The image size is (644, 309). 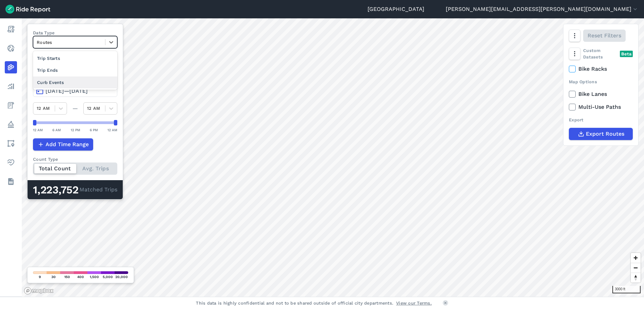 What do you see at coordinates (601, 82) in the screenshot?
I see `div: Map Options` at bounding box center [601, 82].